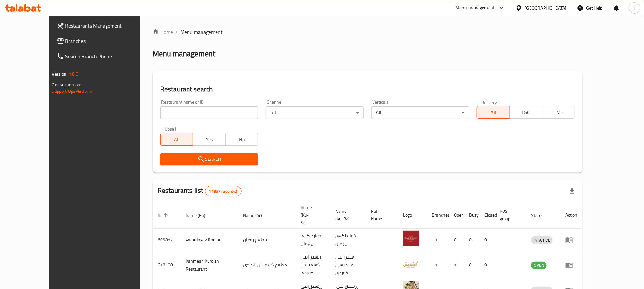  Describe the element at coordinates (572, 192) in the screenshot. I see `div: Export file` at that location.